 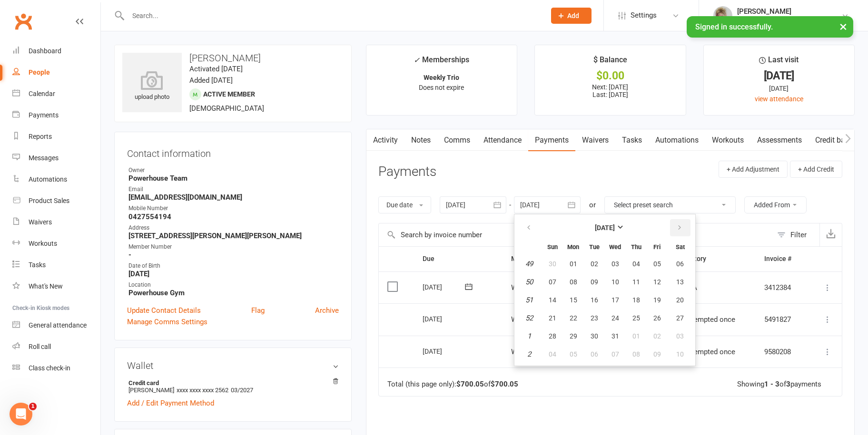 What do you see at coordinates (615, 318) in the screenshot?
I see `span: 24` at bounding box center [615, 318].